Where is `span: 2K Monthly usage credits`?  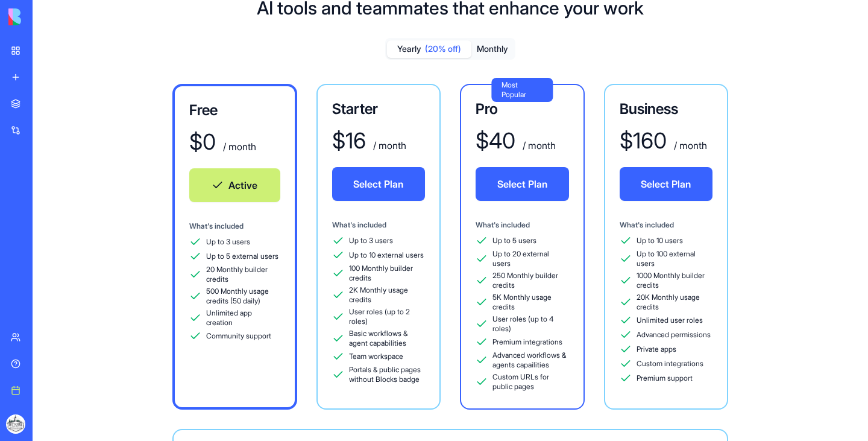
span: 2K Monthly usage credits is located at coordinates (387, 295).